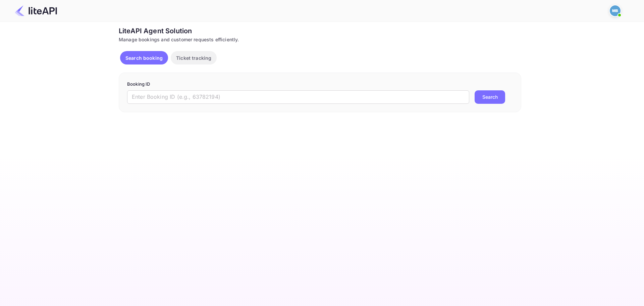  Describe the element at coordinates (615, 11) in the screenshot. I see `img: Mohcine Belkhir` at that location.